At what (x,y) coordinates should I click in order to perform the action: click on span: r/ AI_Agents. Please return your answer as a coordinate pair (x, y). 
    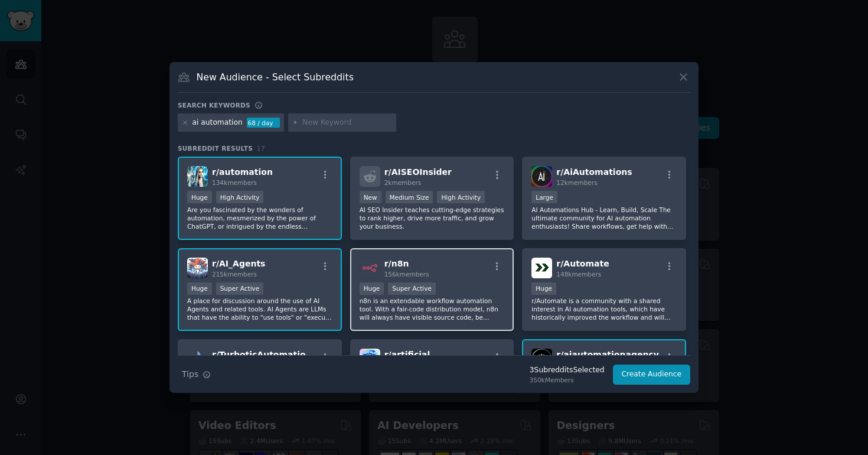
    Looking at the image, I should click on (239, 264).